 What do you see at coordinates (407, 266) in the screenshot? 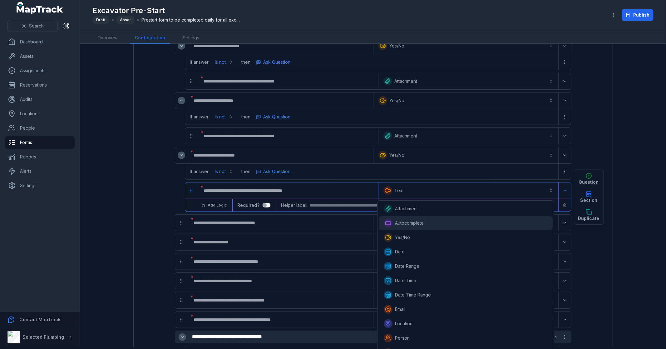
I see `span: Date Range` at bounding box center [407, 266].